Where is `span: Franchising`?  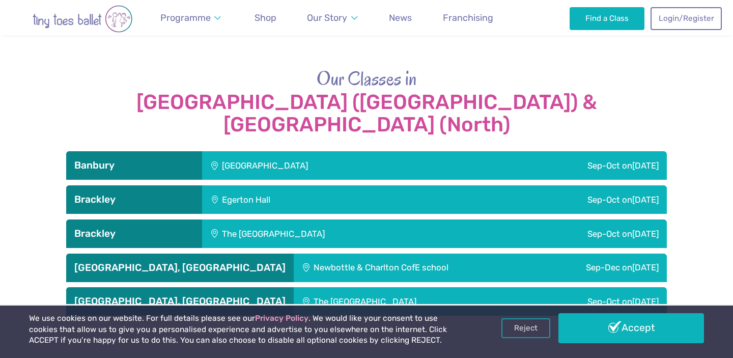 span: Franchising is located at coordinates (468, 17).